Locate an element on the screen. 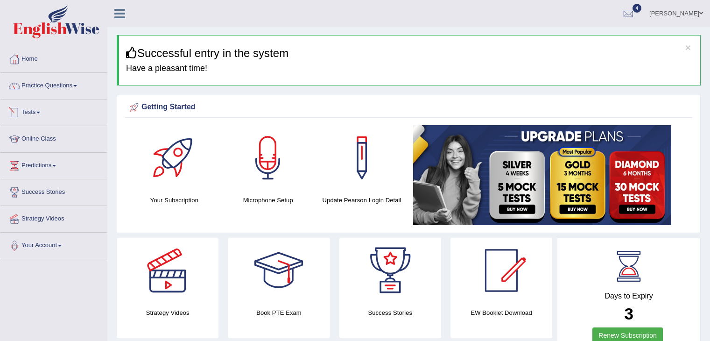 The image size is (710, 341). a: Online Class is located at coordinates (54, 138).